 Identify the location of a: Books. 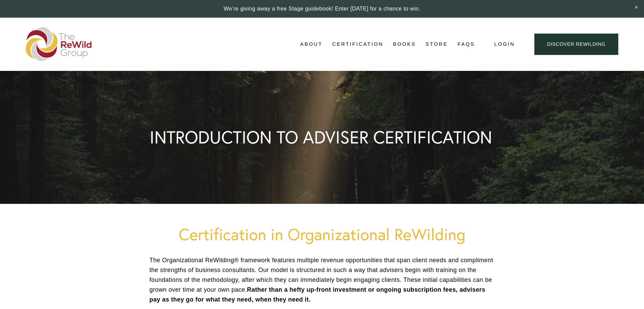
(404, 45).